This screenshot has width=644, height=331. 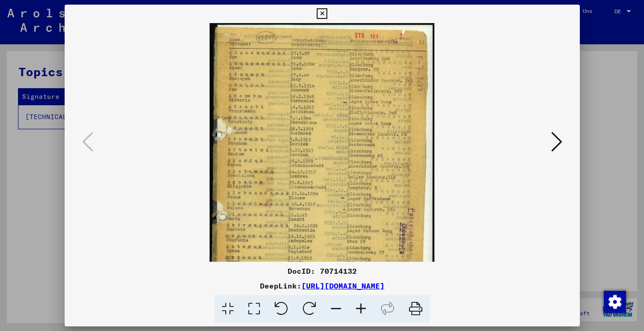 I want to click on img: 001.jpg, so click(x=322, y=177).